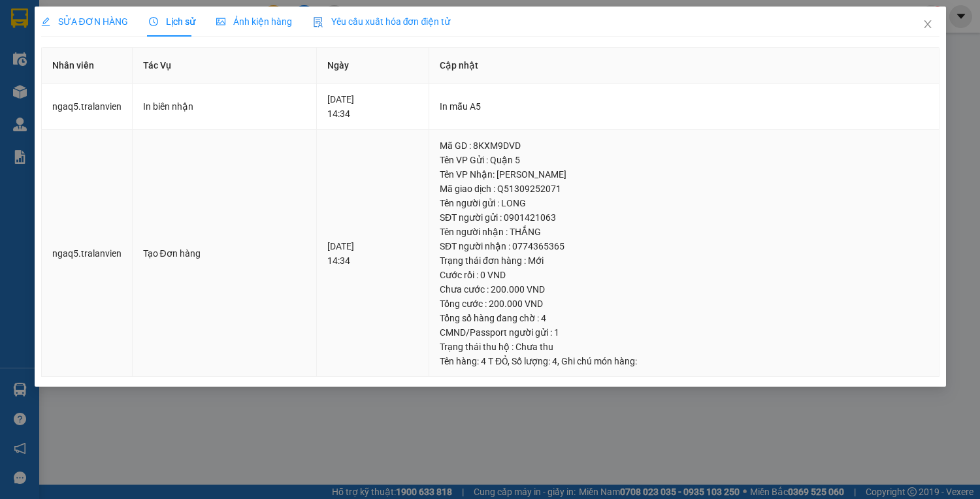 The width and height of the screenshot is (980, 499). Describe the element at coordinates (684, 189) in the screenshot. I see `div: Mã giao dịch : Q51309252071` at that location.